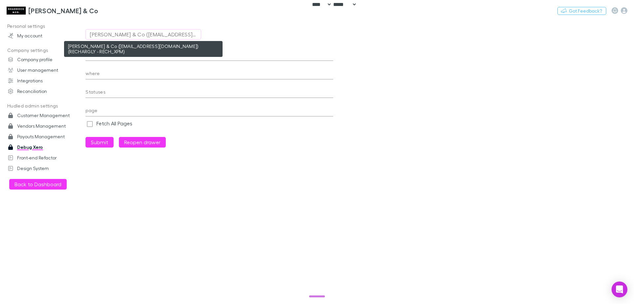  What do you see at coordinates (620, 289) in the screenshot?
I see `div: Open Intercom Messenger` at bounding box center [620, 289].